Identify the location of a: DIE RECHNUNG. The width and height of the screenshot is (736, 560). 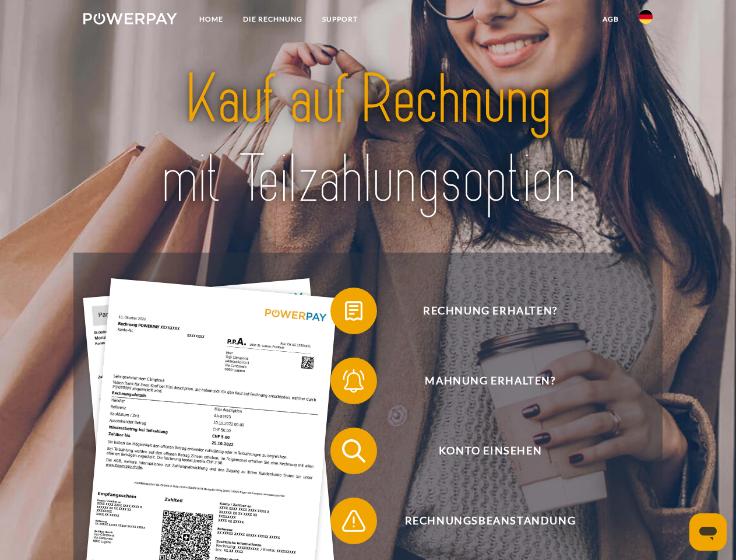
(273, 19).